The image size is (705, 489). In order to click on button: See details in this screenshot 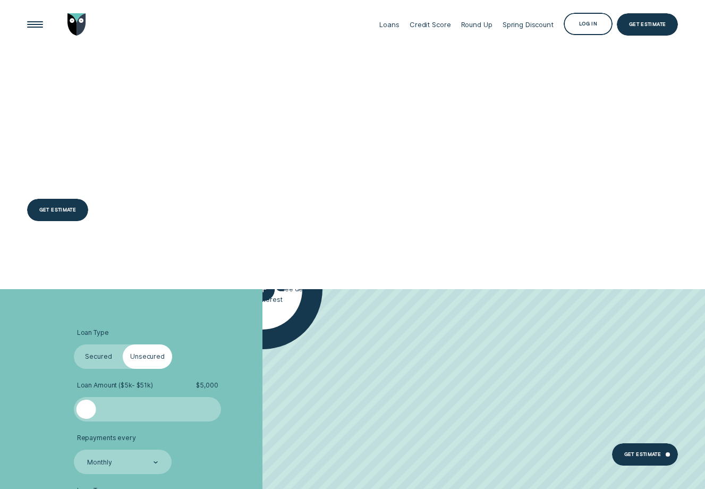, I will do `click(283, 289)`.